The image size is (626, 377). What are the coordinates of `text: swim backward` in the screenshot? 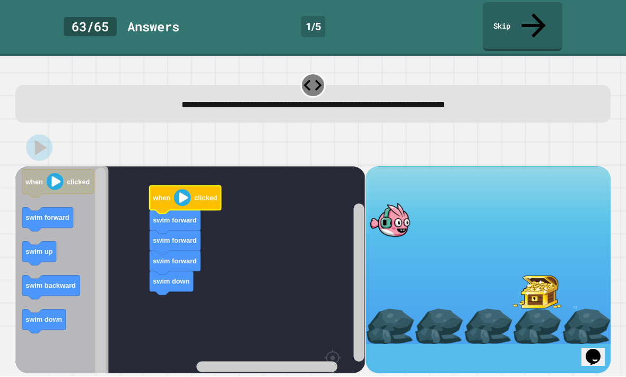 It's located at (51, 286).